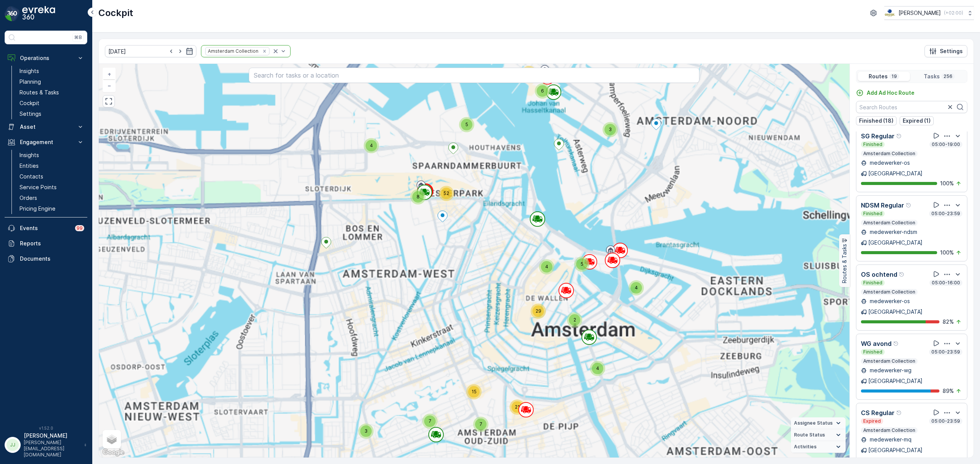 This screenshot has height=464, width=980. I want to click on p: OS ochtend, so click(878, 275).